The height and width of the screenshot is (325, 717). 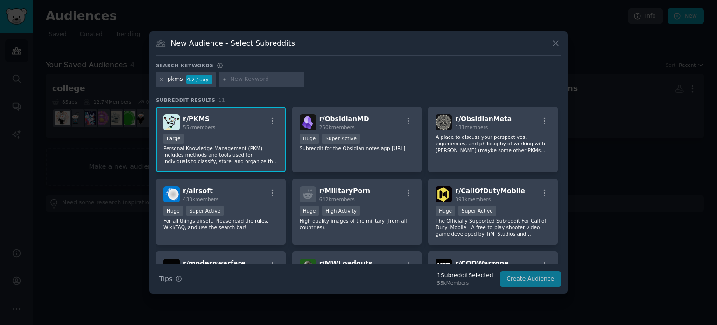 What do you see at coordinates (170, 278) in the screenshot?
I see `button: Tips` at bounding box center [170, 278].